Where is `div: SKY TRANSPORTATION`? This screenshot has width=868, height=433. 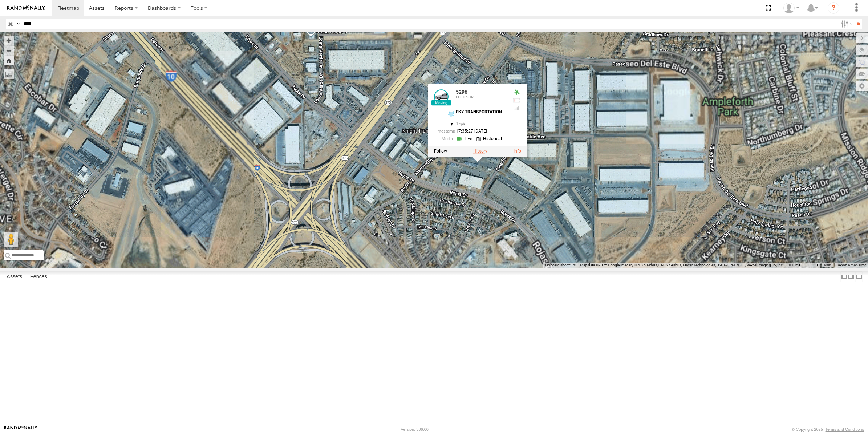
div: SKY TRANSPORTATION is located at coordinates (481, 112).